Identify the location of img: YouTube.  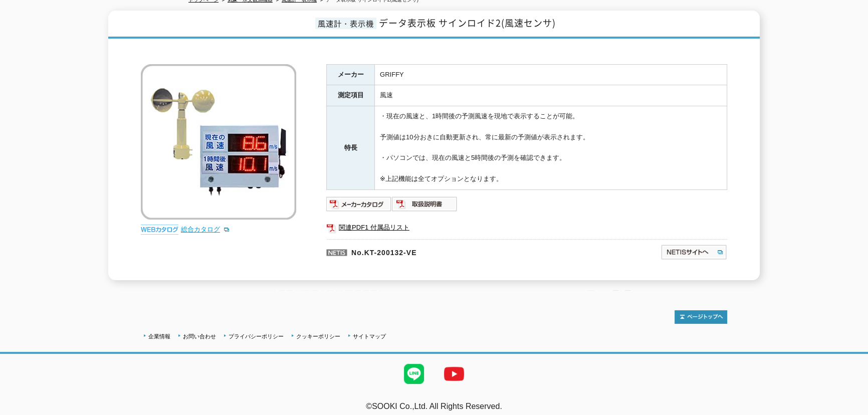
(454, 374).